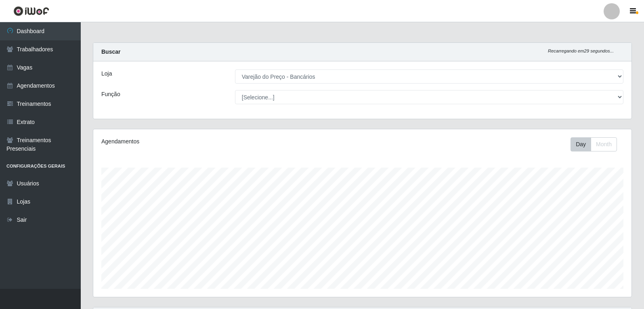 The width and height of the screenshot is (644, 309). I want to click on div: Toolbar with button groups, so click(597, 144).